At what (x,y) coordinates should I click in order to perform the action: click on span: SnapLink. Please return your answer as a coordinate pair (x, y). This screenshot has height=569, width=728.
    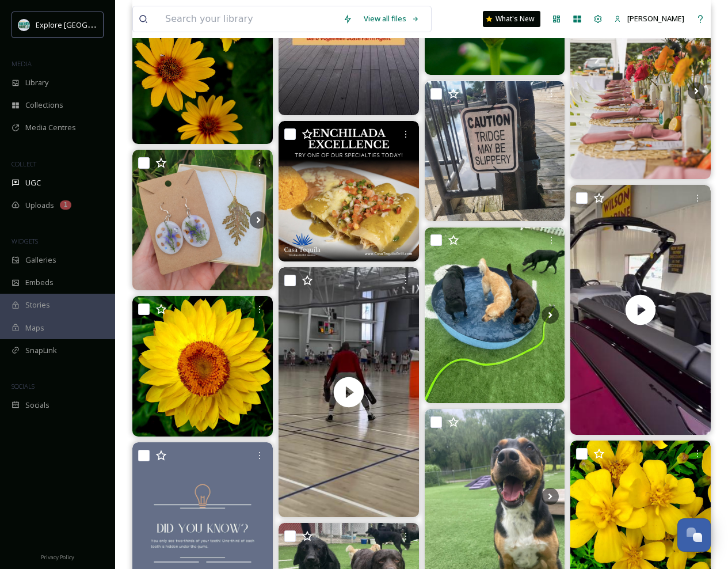
    Looking at the image, I should click on (41, 350).